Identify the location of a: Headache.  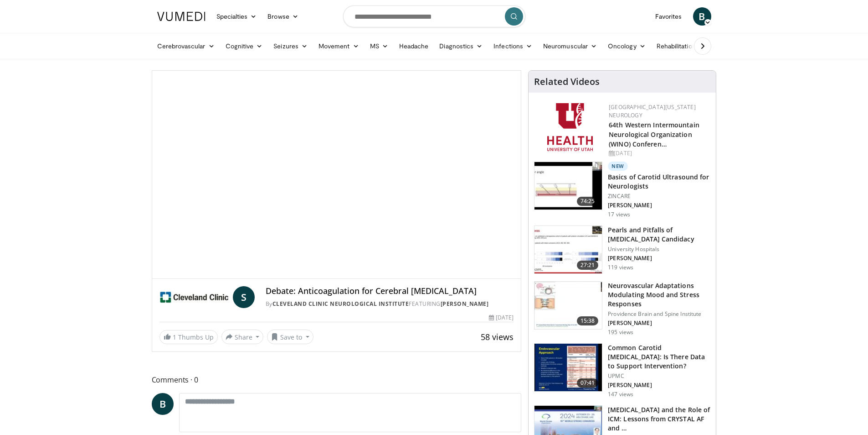
(414, 46).